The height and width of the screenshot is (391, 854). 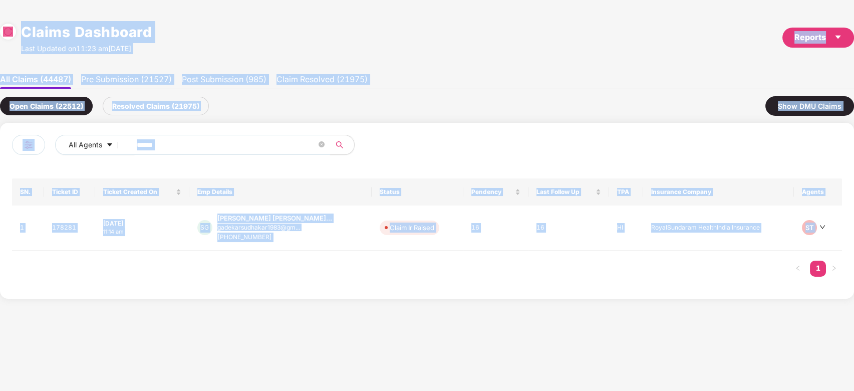 What do you see at coordinates (339, 145) in the screenshot?
I see `span: search` at bounding box center [339, 145].